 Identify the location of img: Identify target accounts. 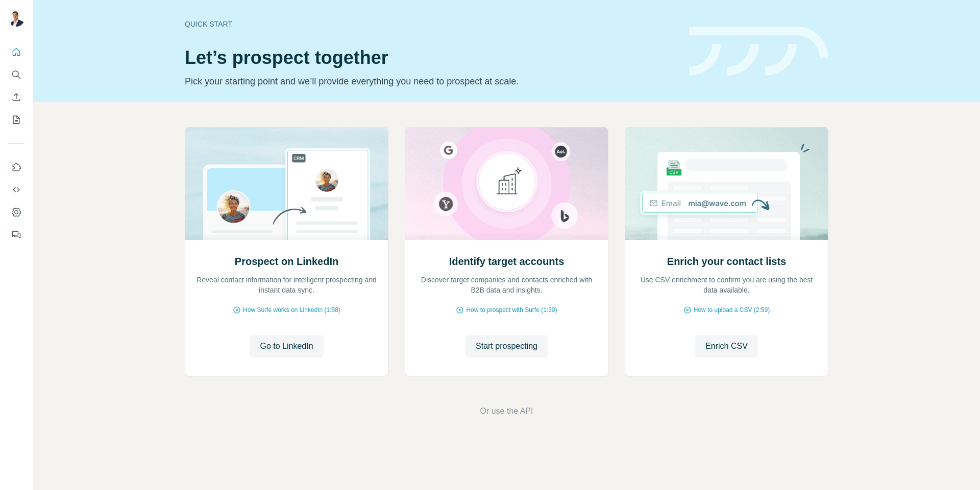
(507, 183).